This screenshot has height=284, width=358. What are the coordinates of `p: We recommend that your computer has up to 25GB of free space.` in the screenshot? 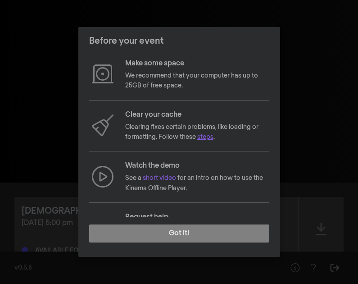 It's located at (197, 81).